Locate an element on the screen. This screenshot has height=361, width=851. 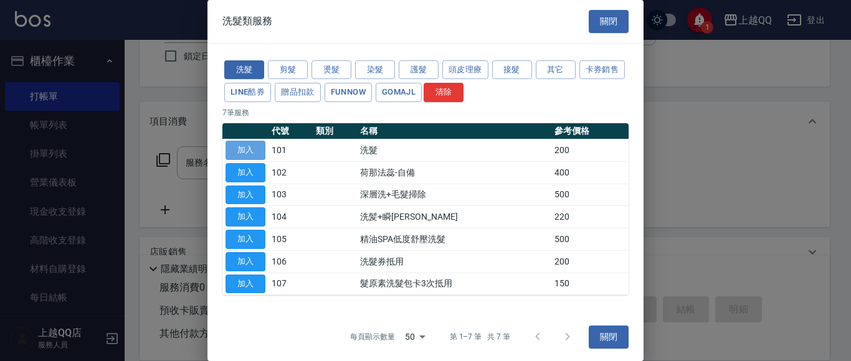
th: 類別 is located at coordinates (335, 131).